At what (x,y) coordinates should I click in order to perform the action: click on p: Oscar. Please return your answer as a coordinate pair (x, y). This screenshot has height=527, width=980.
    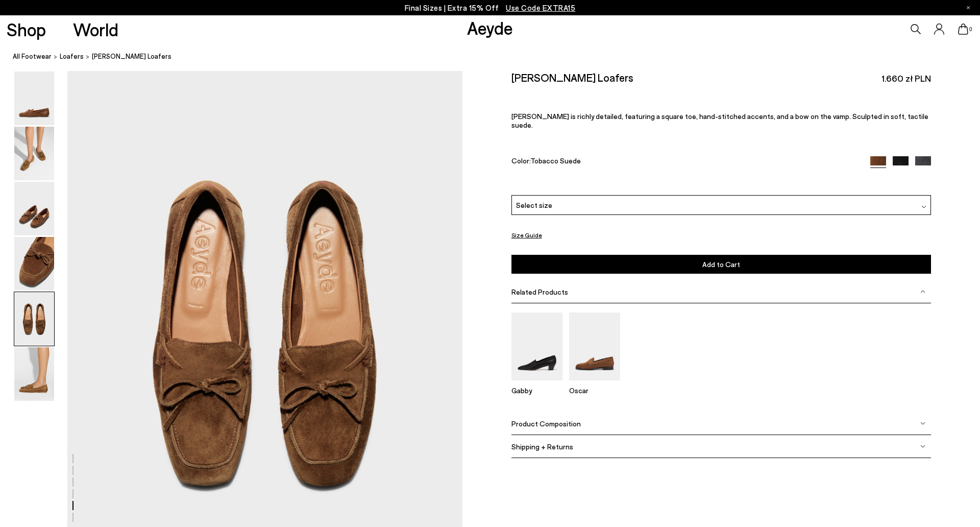
    Looking at the image, I should click on (595, 390).